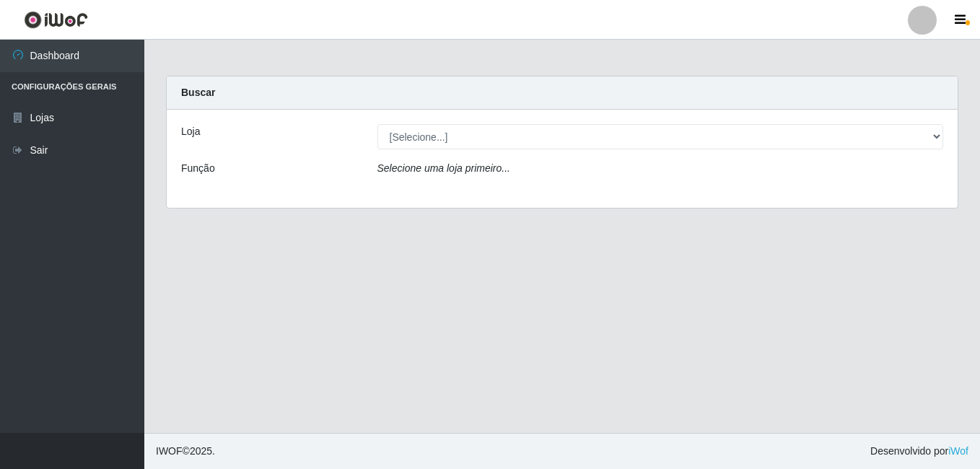 The width and height of the screenshot is (980, 469). What do you see at coordinates (443, 168) in the screenshot?
I see `i: Selecione uma loja primeiro...` at bounding box center [443, 168].